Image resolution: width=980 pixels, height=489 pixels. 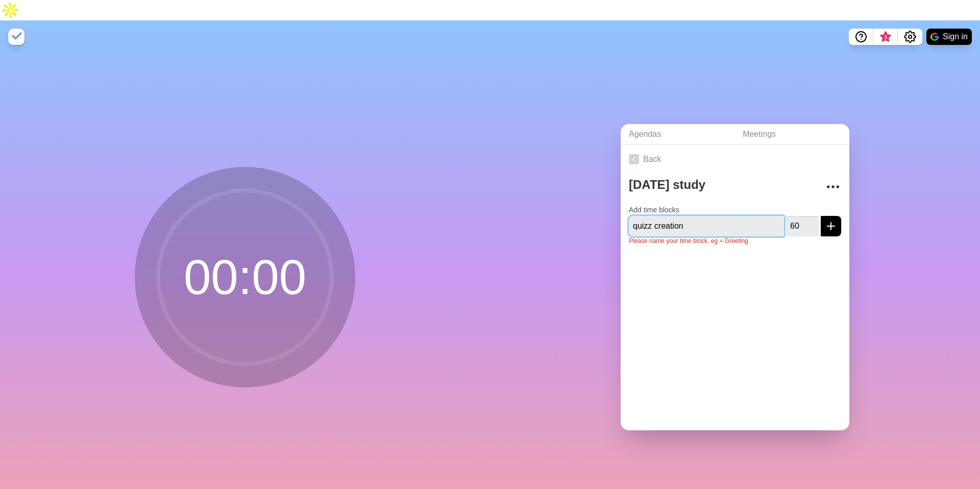 What do you see at coordinates (833, 186) in the screenshot?
I see `button: More` at bounding box center [833, 186].